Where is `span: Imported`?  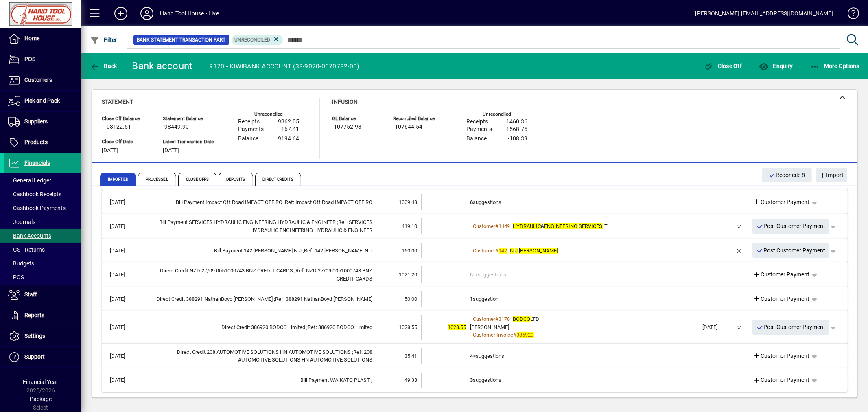 span: Imported is located at coordinates (118, 179).